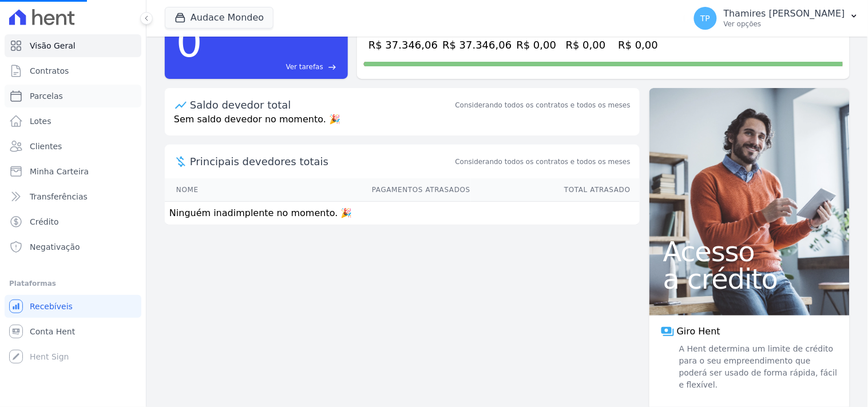 This screenshot has width=868, height=407. Describe the element at coordinates (73, 171) in the screenshot. I see `a: Minha Carteira` at that location.